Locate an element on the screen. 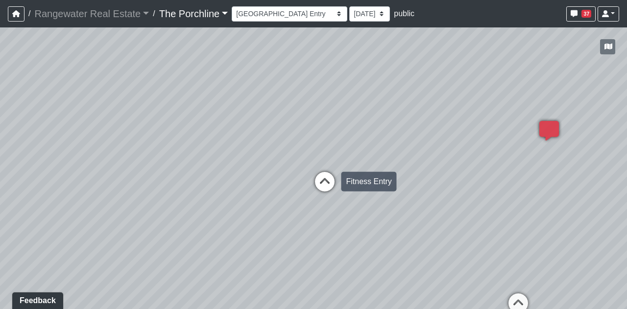 This screenshot has width=627, height=309. div: Fitness Entry is located at coordinates (369, 182).